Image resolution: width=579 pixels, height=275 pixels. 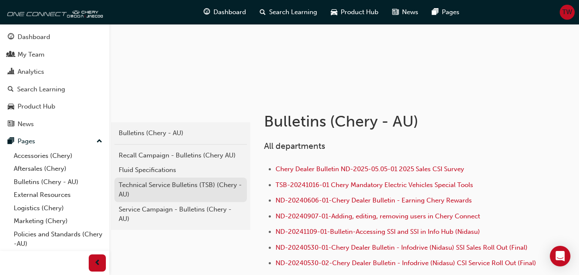 What do you see at coordinates (58, 156) in the screenshot?
I see `a: Accessories (Chery)` at bounding box center [58, 156].